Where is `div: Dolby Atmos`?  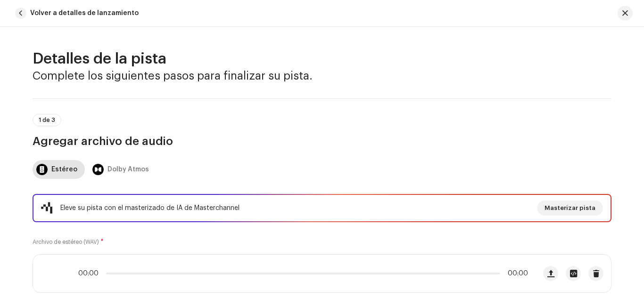
div: Dolby Atmos is located at coordinates (128, 170).